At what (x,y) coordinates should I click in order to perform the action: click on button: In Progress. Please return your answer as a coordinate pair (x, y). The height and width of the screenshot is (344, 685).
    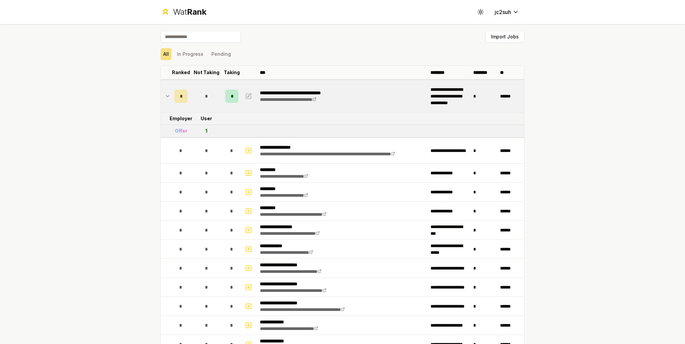
    Looking at the image, I should click on (190, 54).